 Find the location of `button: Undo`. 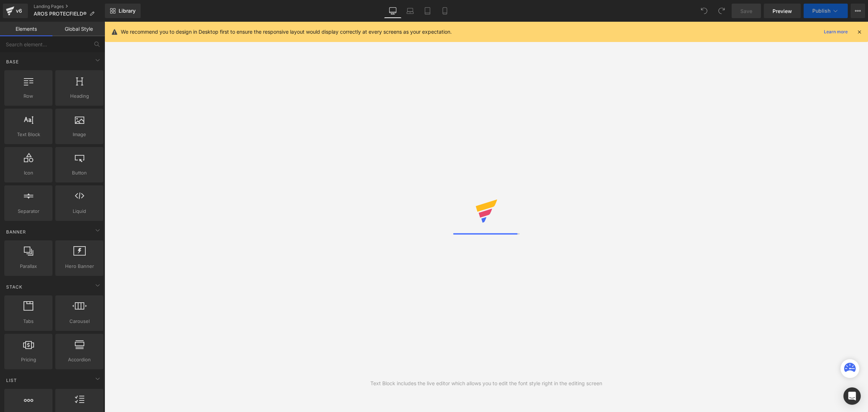

button: Undo is located at coordinates (704, 11).